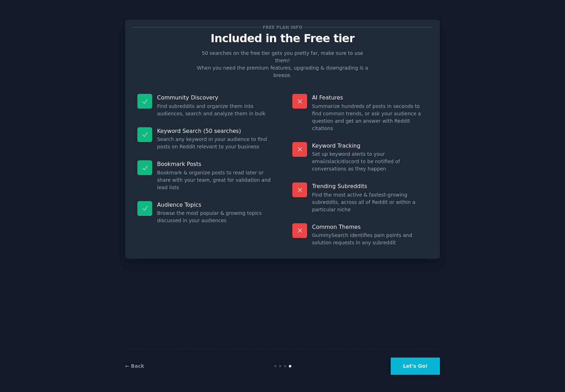 The width and height of the screenshot is (565, 392). Describe the element at coordinates (370, 97) in the screenshot. I see `p: AI Features` at that location.